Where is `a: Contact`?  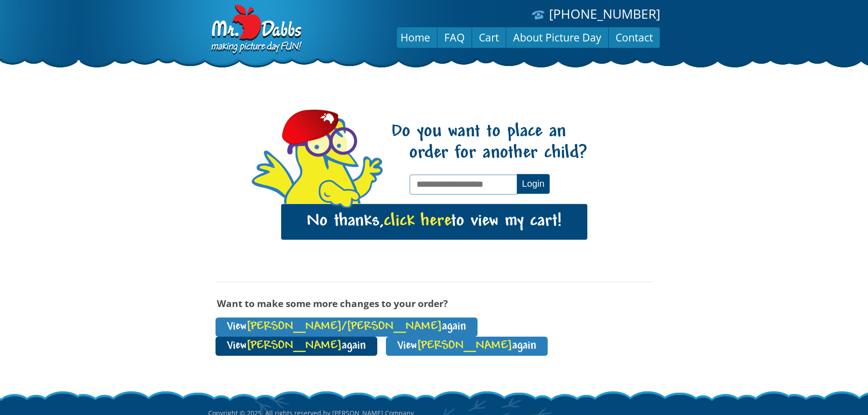
a: Contact is located at coordinates (634, 37).